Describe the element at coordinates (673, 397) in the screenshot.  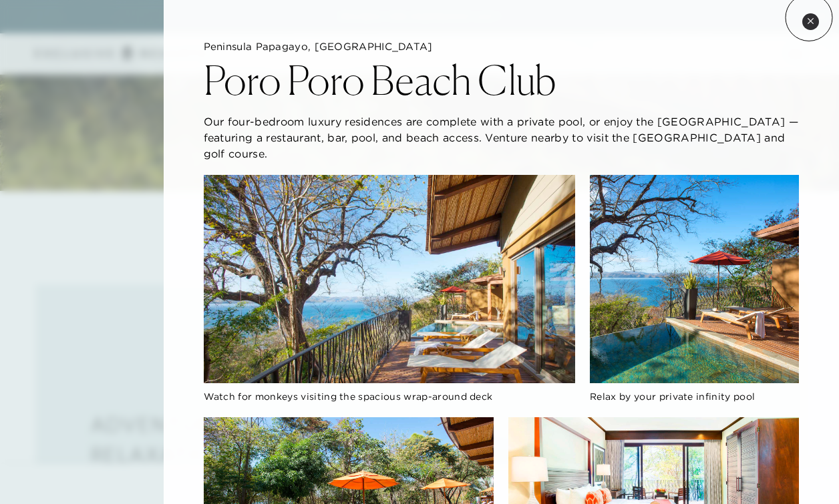
I see `span: Relax by your private infinity pool` at that location.